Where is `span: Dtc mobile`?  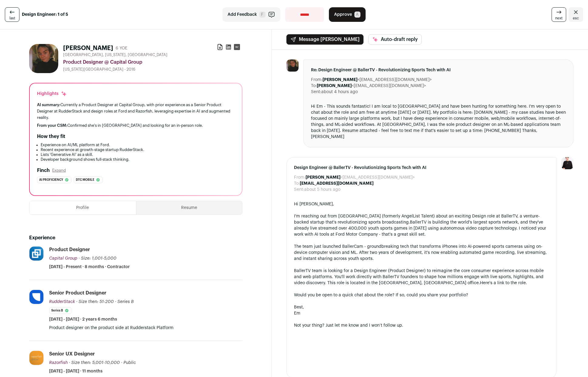
span: Dtc mobile is located at coordinates (85, 180).